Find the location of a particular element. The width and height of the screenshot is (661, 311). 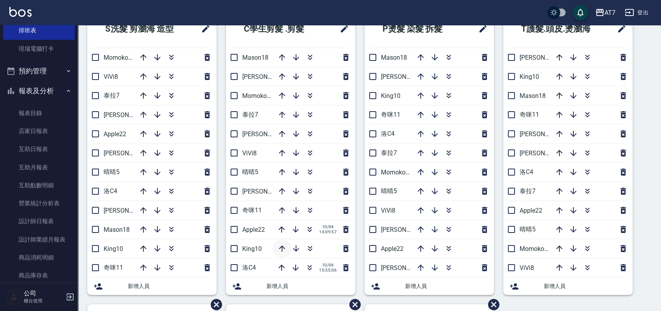

h2: P燙髮 染髮 拆髮 is located at coordinates (417, 29).